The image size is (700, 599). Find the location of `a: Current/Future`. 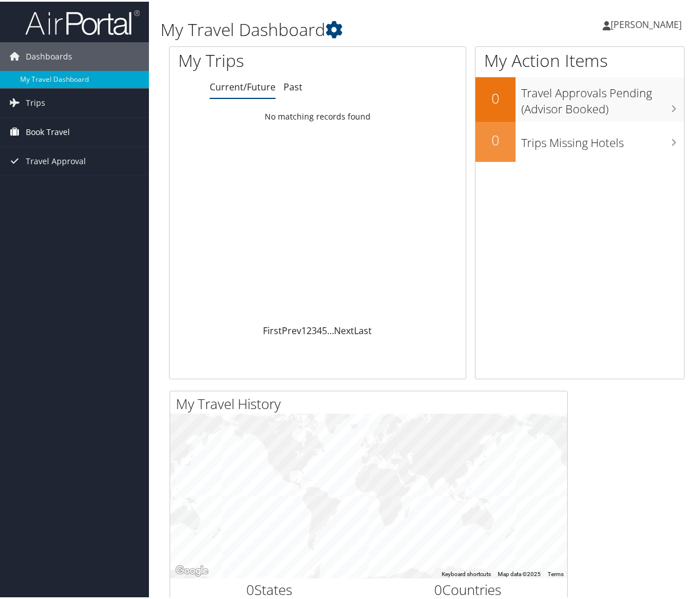

a: Current/Future is located at coordinates (242, 86).